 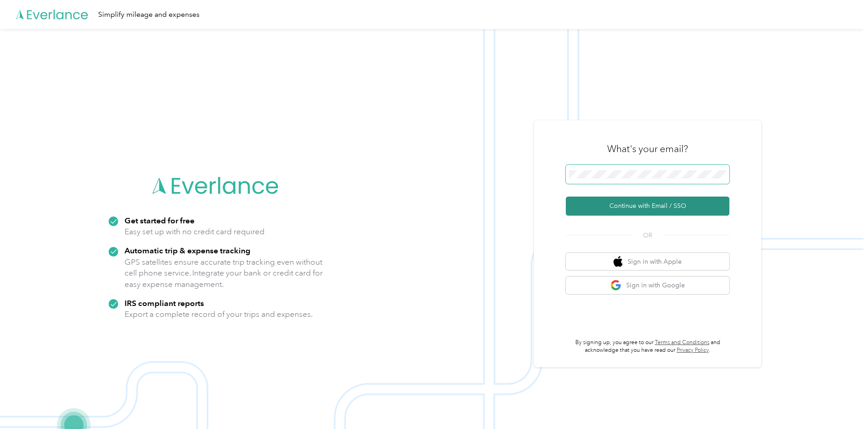 I want to click on span: OR, so click(x=648, y=235).